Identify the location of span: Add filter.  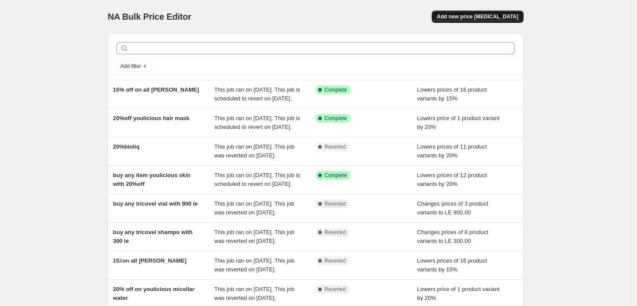
(130, 66).